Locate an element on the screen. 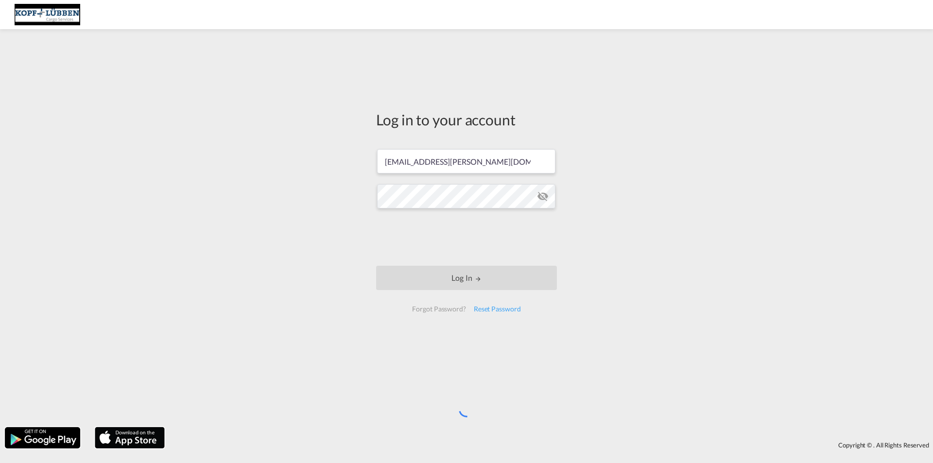 The width and height of the screenshot is (933, 463). md-icon: icon-eye-off is located at coordinates (543, 196).